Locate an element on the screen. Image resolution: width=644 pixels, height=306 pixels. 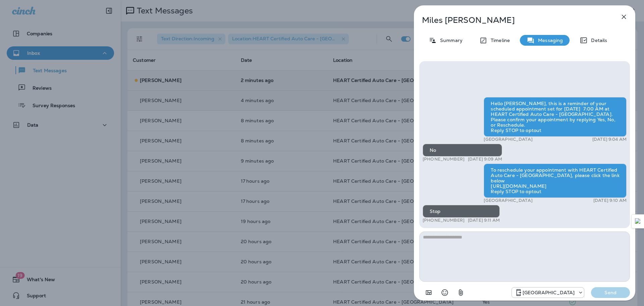
div: +1 (847) 262-3704 is located at coordinates (548, 292).